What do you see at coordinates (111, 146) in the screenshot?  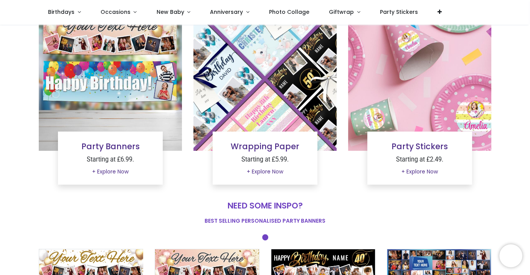 I see `a: Party Banners` at bounding box center [111, 146].